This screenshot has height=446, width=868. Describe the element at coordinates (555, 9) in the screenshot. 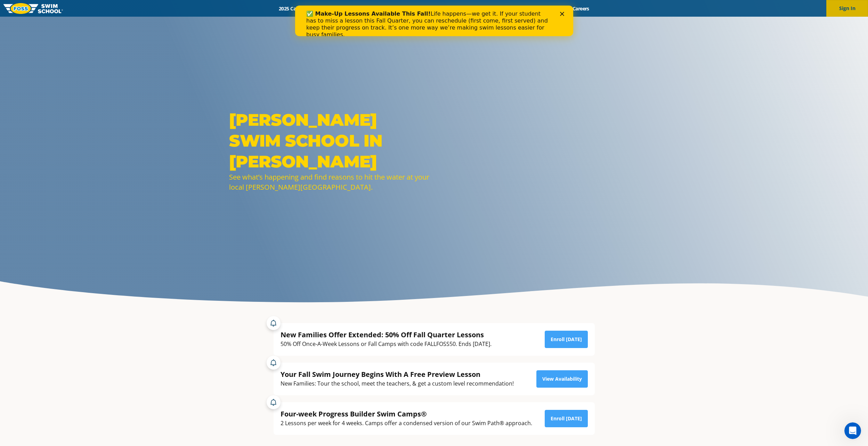

I see `a: Blog` at that location.